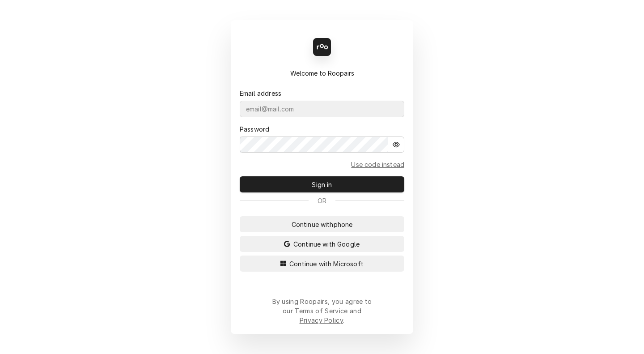 The width and height of the screenshot is (644, 354). What do you see at coordinates (321, 319) in the screenshot?
I see `a: Privacy Policy` at bounding box center [321, 319].